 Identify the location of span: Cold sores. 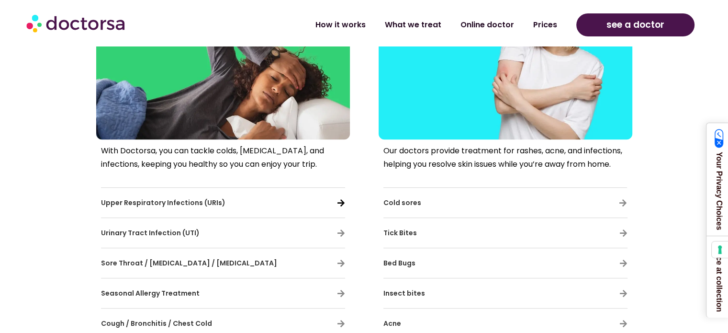
(402, 203).